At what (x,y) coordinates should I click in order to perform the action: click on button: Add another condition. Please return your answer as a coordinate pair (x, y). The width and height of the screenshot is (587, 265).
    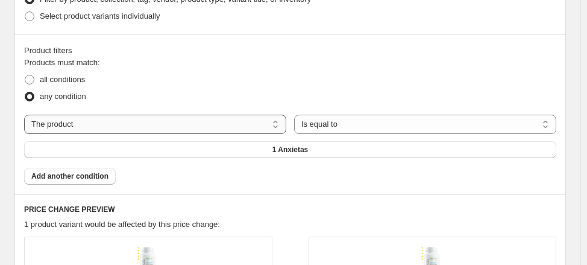
    Looking at the image, I should click on (70, 176).